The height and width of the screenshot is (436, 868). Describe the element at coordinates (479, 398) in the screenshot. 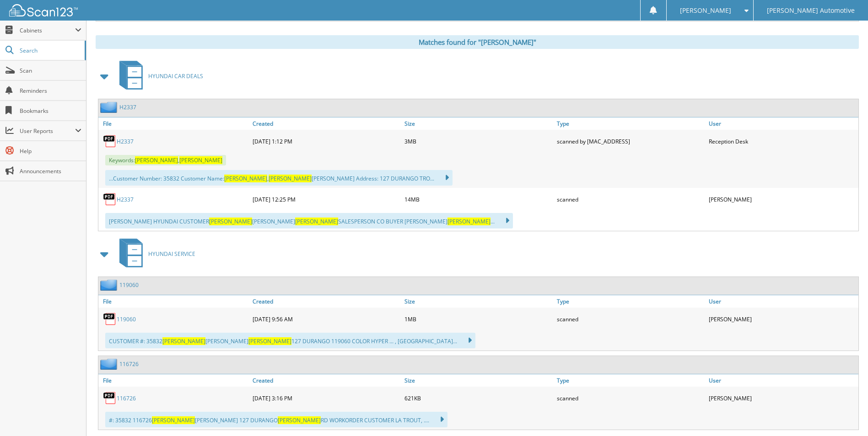

I see `div: 621KB` at that location.